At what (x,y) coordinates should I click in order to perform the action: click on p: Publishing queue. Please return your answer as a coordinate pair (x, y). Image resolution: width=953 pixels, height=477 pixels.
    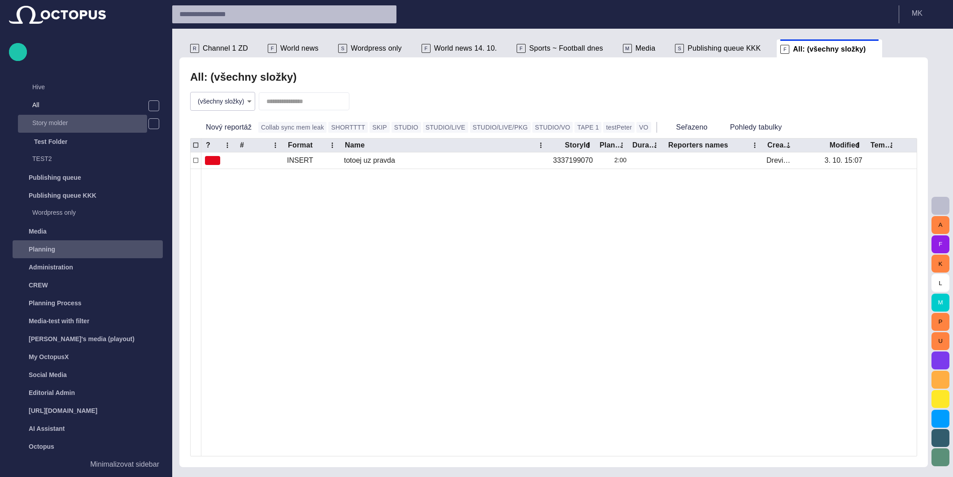
    Looking at the image, I should click on (55, 178).